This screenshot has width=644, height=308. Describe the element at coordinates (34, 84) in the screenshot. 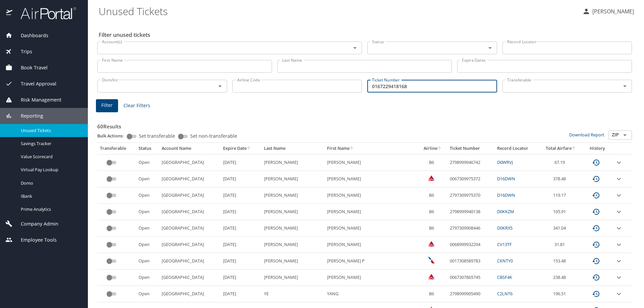

I see `span: Travel Approval` at that location.